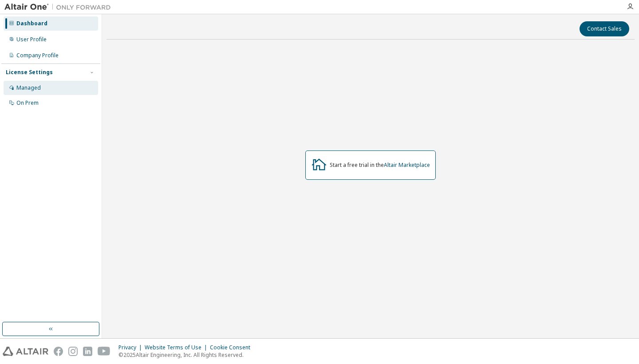 This screenshot has width=639, height=364. I want to click on div: Managed, so click(28, 88).